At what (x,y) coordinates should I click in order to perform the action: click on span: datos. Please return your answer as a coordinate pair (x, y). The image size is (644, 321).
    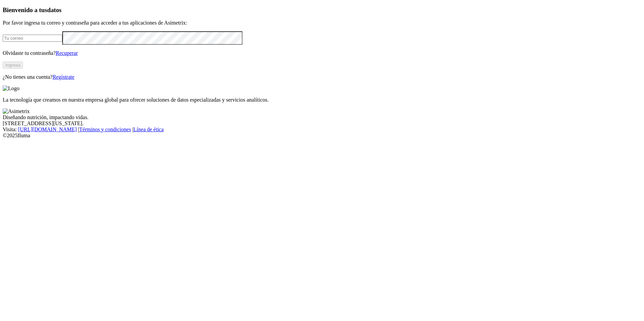
    Looking at the image, I should click on (54, 10).